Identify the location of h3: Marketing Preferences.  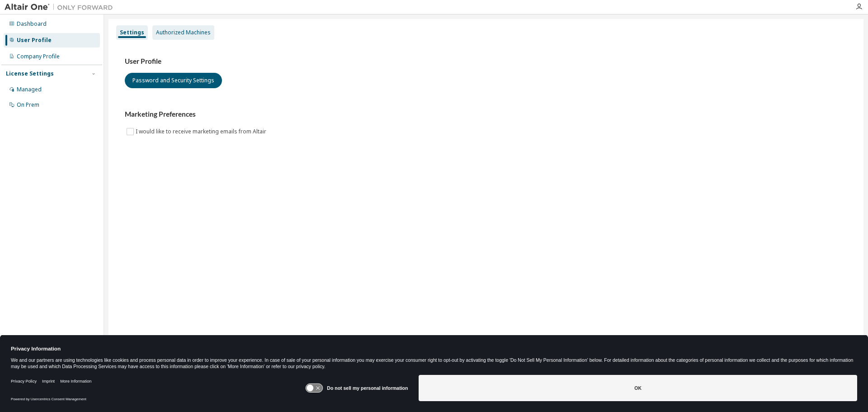
(486, 114).